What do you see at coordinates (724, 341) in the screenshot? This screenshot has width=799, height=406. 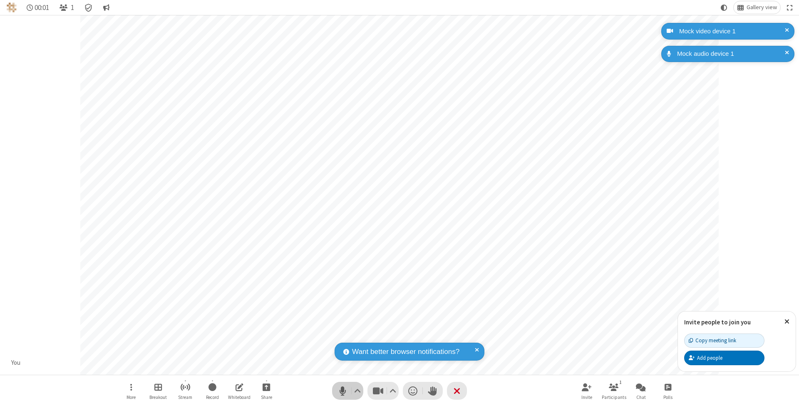 I see `button: Copy meeting link` at bounding box center [724, 341].